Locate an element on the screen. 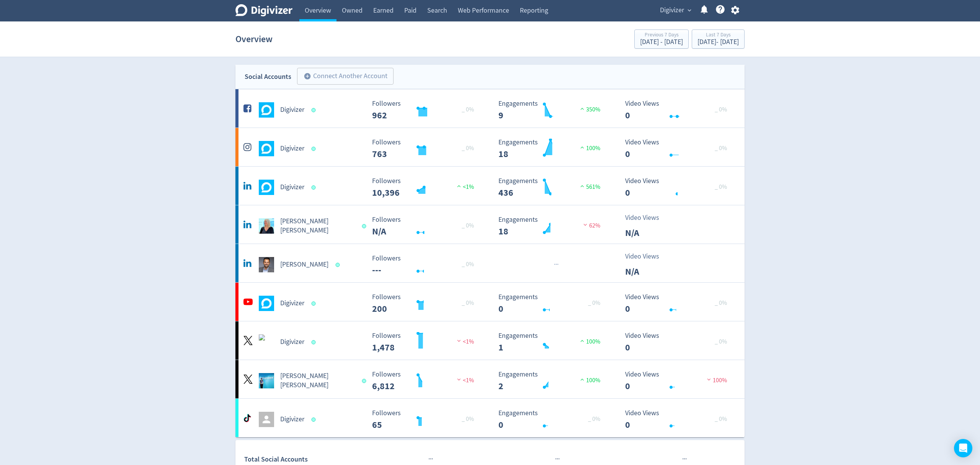 The image size is (980, 465). svg: Followers 1,478 is located at coordinates (426, 342).